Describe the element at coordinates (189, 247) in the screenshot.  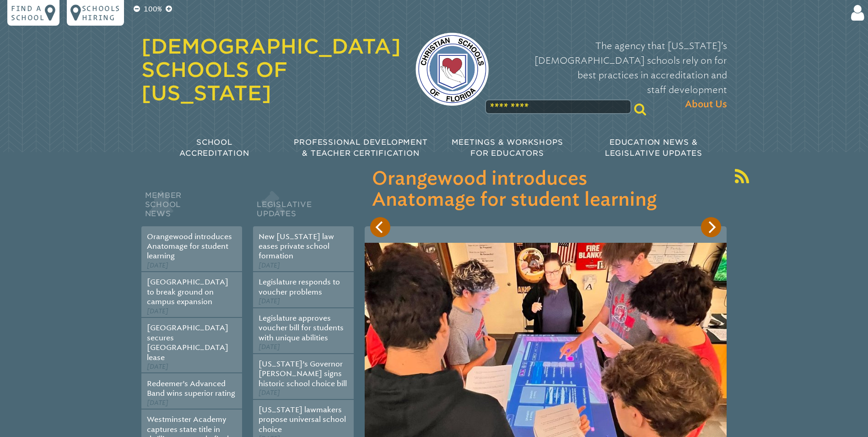
I see `a: Orangewood introduces Anatomage for student learning` at that location.